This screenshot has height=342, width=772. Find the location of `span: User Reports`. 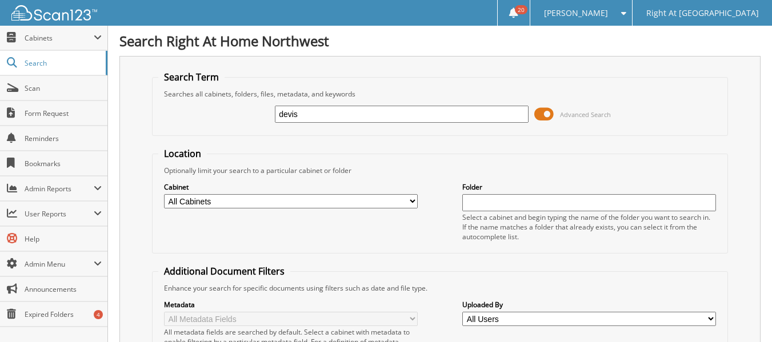

span: User Reports is located at coordinates (59, 214).